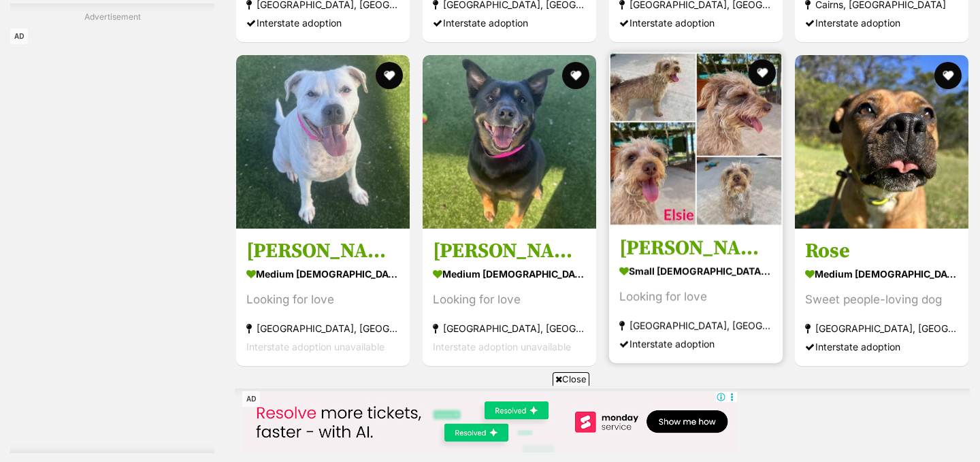 The image size is (980, 462). What do you see at coordinates (881, 141) in the screenshot?
I see `img: Rose - Staffordshire Bull Terrier Dog` at bounding box center [881, 141].